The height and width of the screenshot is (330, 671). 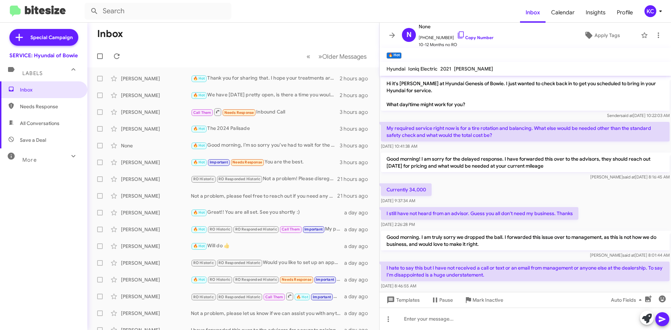 I want to click on div: My pleasure!, so click(x=267, y=229).